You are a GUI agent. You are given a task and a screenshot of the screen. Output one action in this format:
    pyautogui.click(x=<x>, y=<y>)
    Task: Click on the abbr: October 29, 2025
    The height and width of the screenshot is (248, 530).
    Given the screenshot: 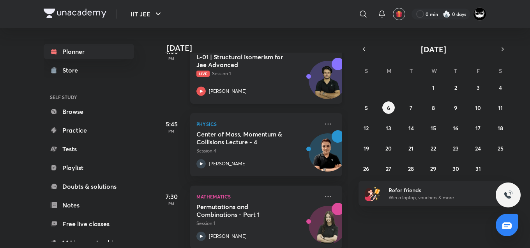 What is the action you would take?
    pyautogui.click(x=433, y=168)
    